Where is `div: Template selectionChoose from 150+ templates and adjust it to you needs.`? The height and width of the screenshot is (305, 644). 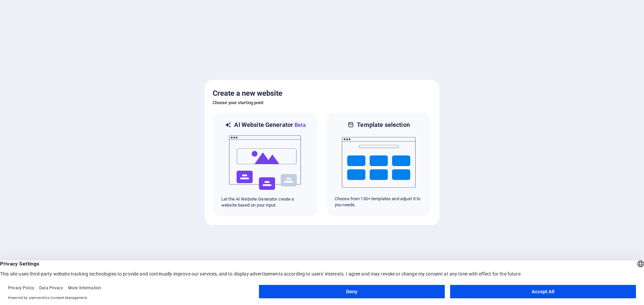
div: Template selectionChoose from 150+ templates and adjust it to you needs. is located at coordinates (378, 164).